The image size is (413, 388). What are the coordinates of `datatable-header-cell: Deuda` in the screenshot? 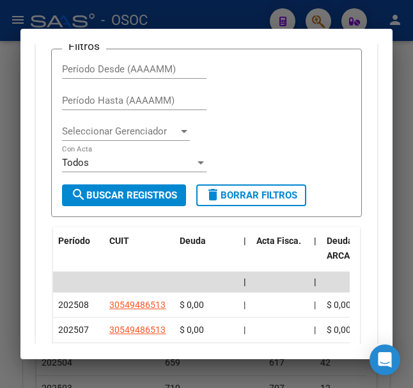 It's located at (207, 255).